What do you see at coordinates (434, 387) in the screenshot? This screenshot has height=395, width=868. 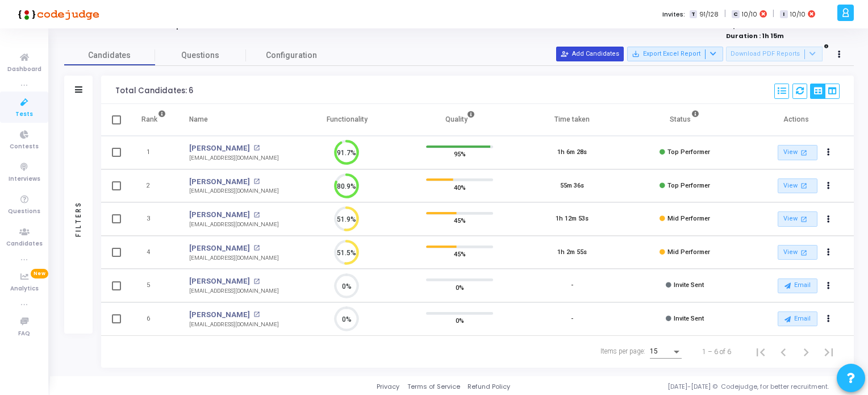 I see `a: Terms of Service` at bounding box center [434, 387].